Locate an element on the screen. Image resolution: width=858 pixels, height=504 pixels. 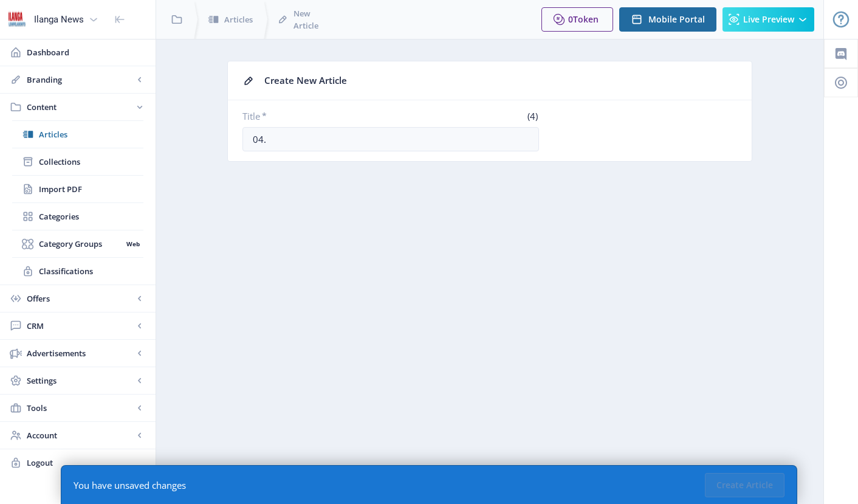
span: Branding is located at coordinates (80, 80).